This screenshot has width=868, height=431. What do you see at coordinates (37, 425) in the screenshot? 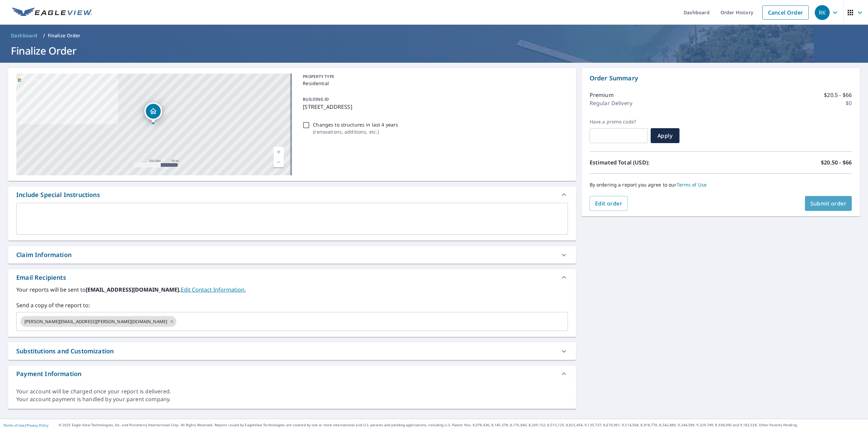
I see `a: Privacy Policy` at bounding box center [37, 425].